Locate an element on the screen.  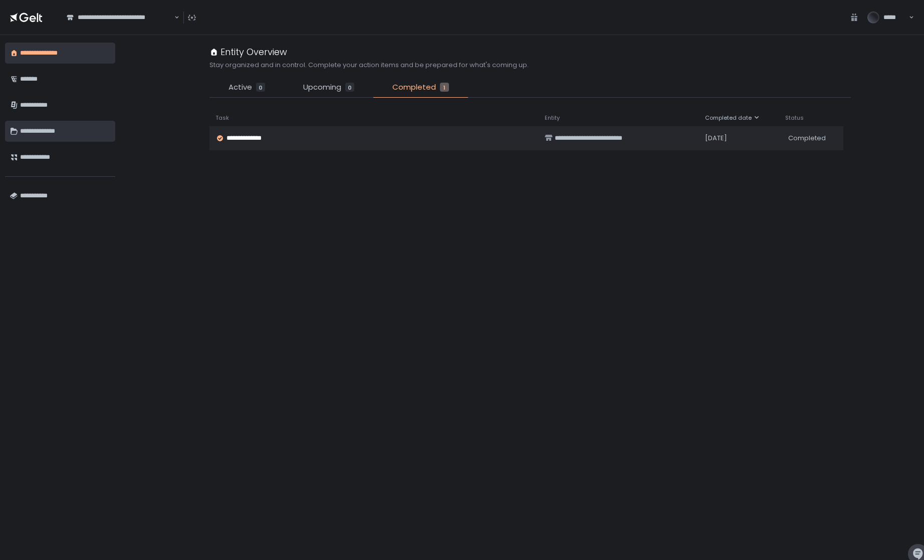
span: Task is located at coordinates (222, 117).